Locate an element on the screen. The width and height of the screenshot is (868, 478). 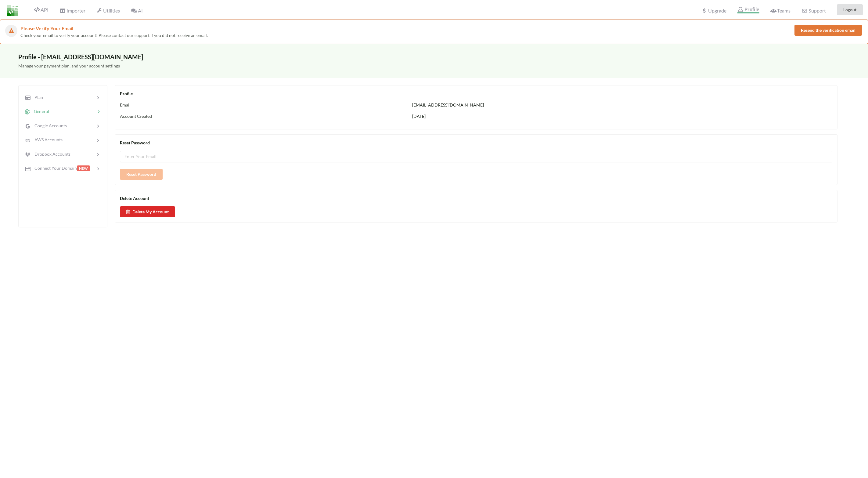
span: Teams is located at coordinates (781, 10).